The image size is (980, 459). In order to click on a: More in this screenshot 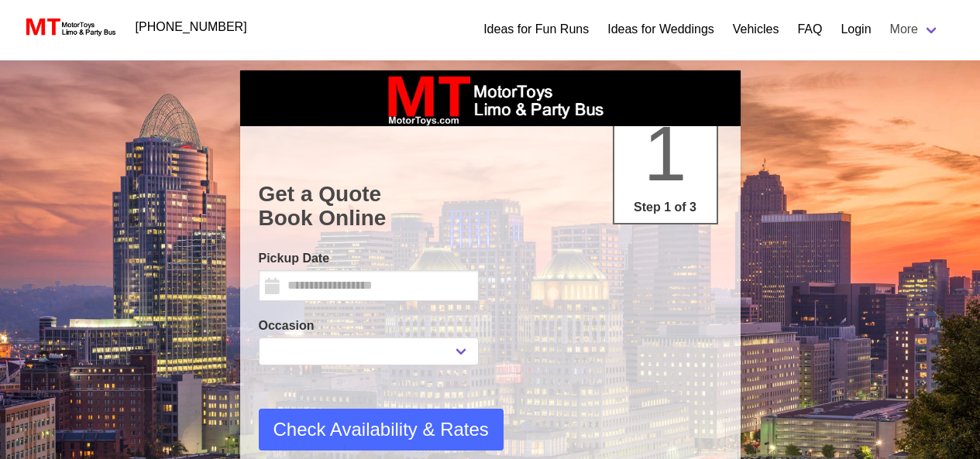, I will do `click(915, 30)`.